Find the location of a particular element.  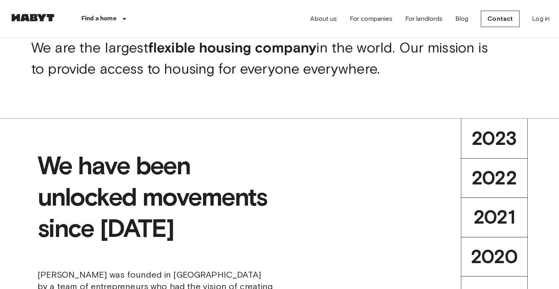

button: 2022 is located at coordinates (494, 178).